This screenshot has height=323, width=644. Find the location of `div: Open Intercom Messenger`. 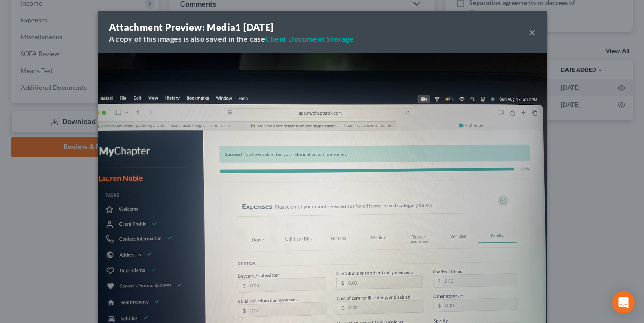

div: Open Intercom Messenger is located at coordinates (624, 302).